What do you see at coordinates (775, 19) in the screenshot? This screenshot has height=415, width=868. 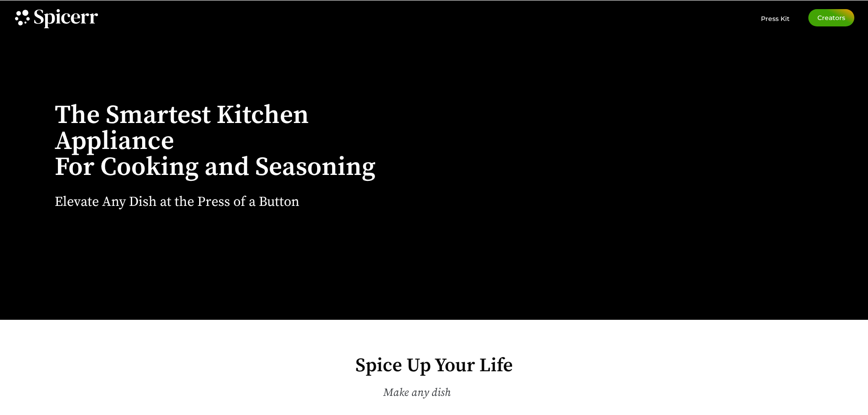 I see `span: Press Kit` at bounding box center [775, 19].